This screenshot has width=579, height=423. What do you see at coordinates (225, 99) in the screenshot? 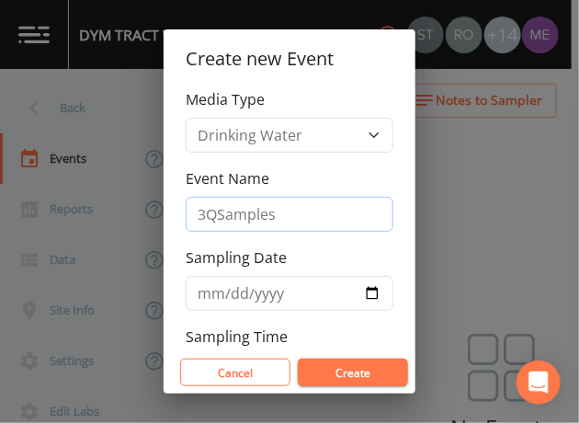
I see `label: Media Type` at bounding box center [225, 99].